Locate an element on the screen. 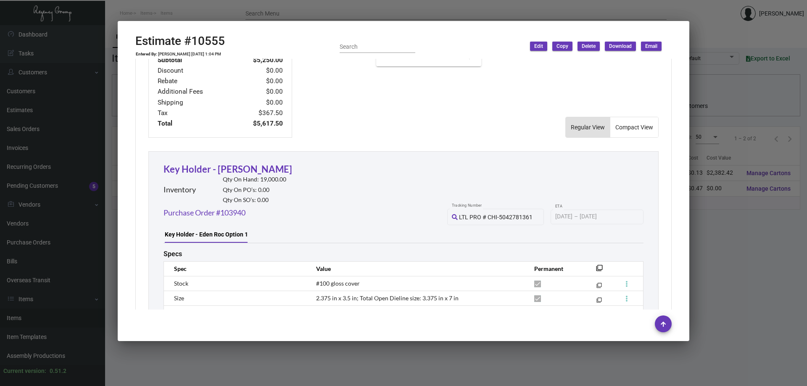 The width and height of the screenshot is (807, 386). span: 2.375 in x 3.5 in; Total Open Dieline size: 3.375 in x 7 in is located at coordinates (387, 298).